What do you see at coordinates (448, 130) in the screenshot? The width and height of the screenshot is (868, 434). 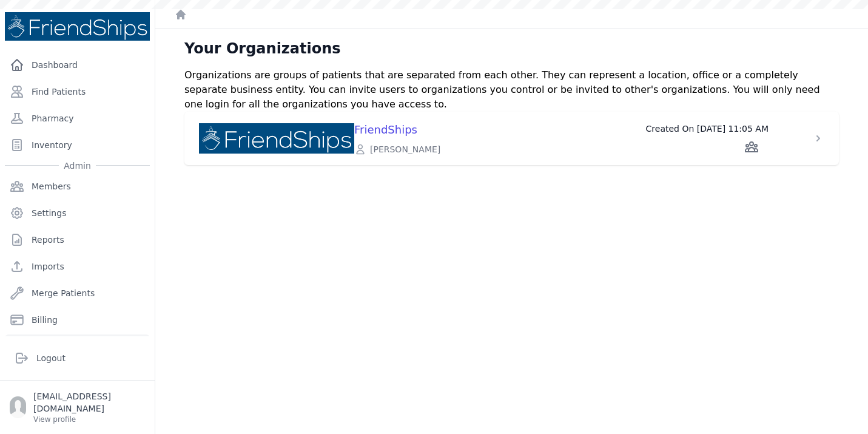 I see `p: FriendShips` at bounding box center [448, 130].